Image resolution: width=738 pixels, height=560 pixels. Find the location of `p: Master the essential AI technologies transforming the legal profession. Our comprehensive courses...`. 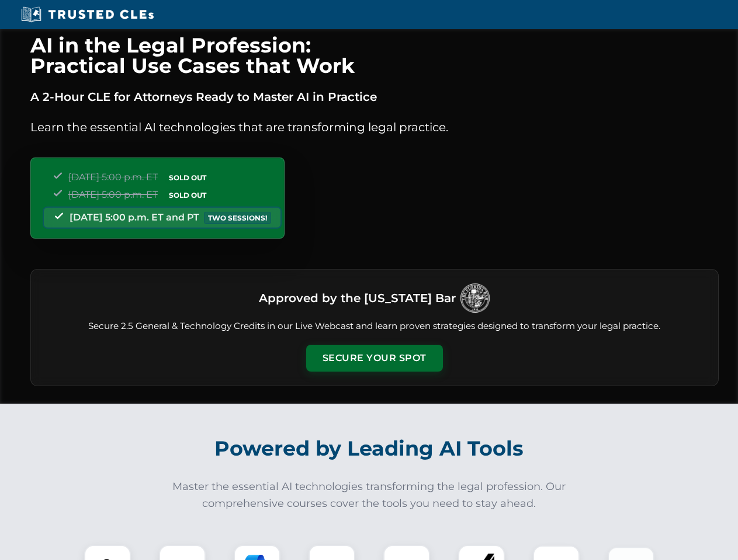

p: Master the essential AI technologies transforming the legal profession. Our comprehensive courses... is located at coordinates (369, 496).